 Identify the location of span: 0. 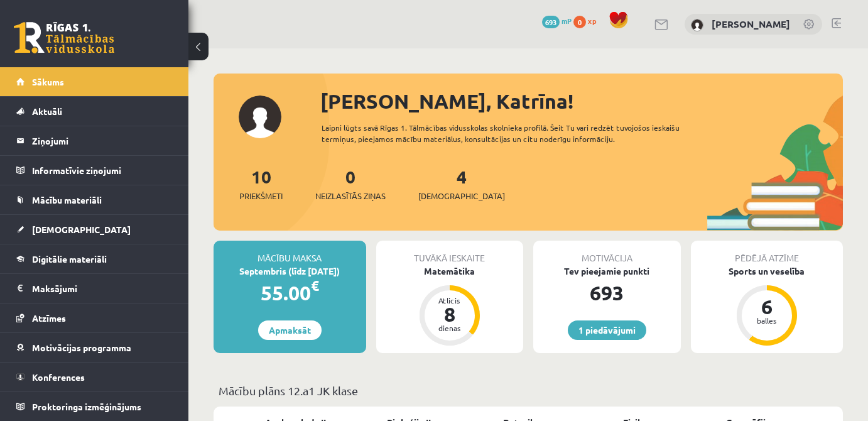
(580, 22).